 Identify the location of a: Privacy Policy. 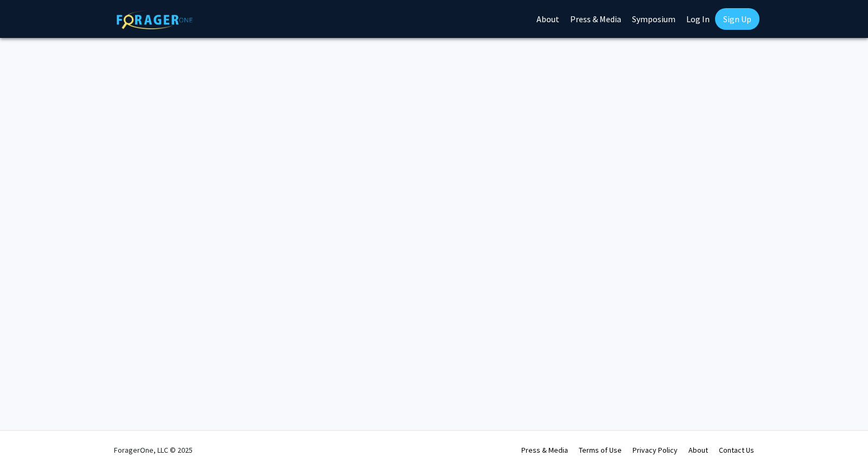
(655, 450).